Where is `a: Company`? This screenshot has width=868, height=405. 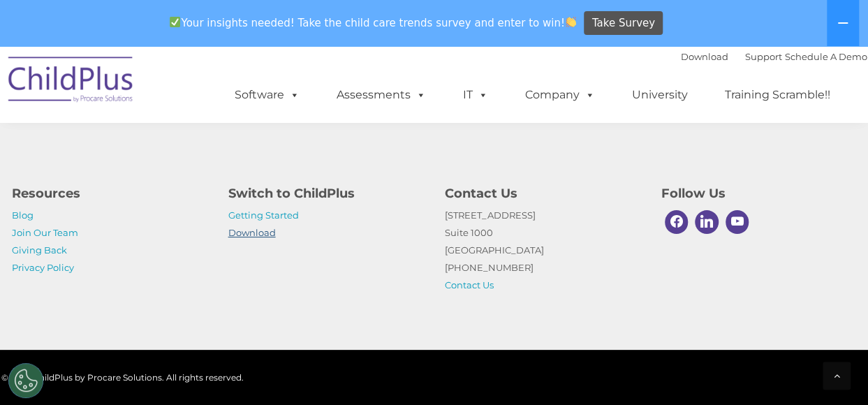
a: Company is located at coordinates (560, 95).